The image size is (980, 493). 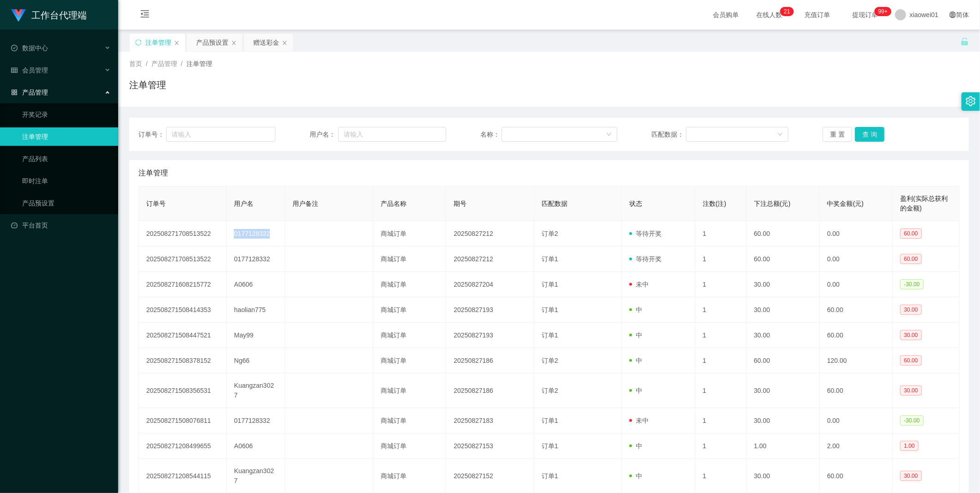 What do you see at coordinates (67, 181) in the screenshot?
I see `a: 即时注单` at bounding box center [67, 181].